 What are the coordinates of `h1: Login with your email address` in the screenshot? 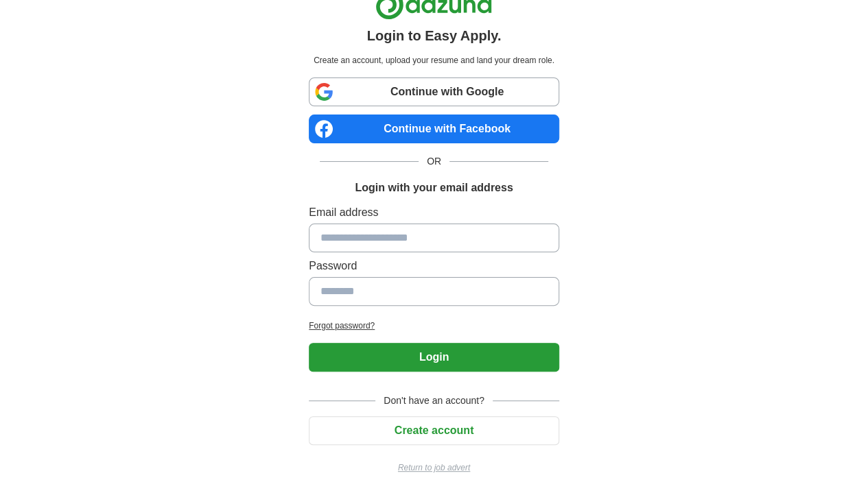 It's located at (434, 188).